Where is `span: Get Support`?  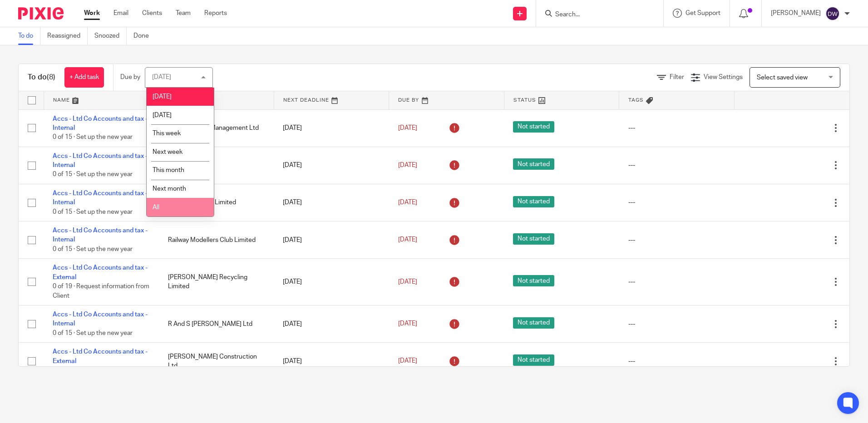
span: Get Support is located at coordinates (703, 13).